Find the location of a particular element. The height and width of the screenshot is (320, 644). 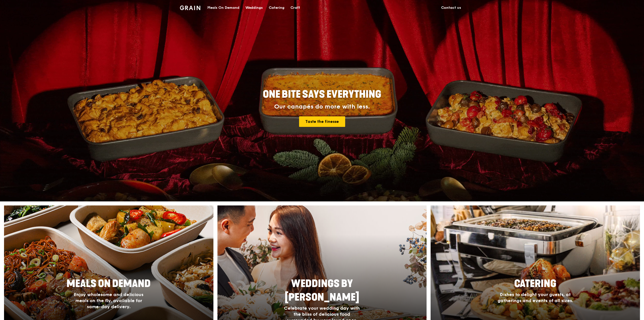

img: Grain is located at coordinates (190, 8).